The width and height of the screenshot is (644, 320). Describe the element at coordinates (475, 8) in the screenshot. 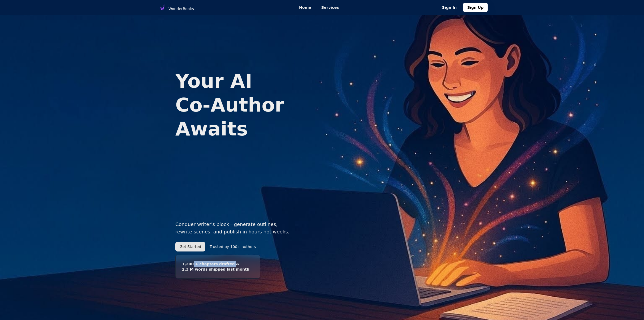

I see `a: Sign Up` at that location.